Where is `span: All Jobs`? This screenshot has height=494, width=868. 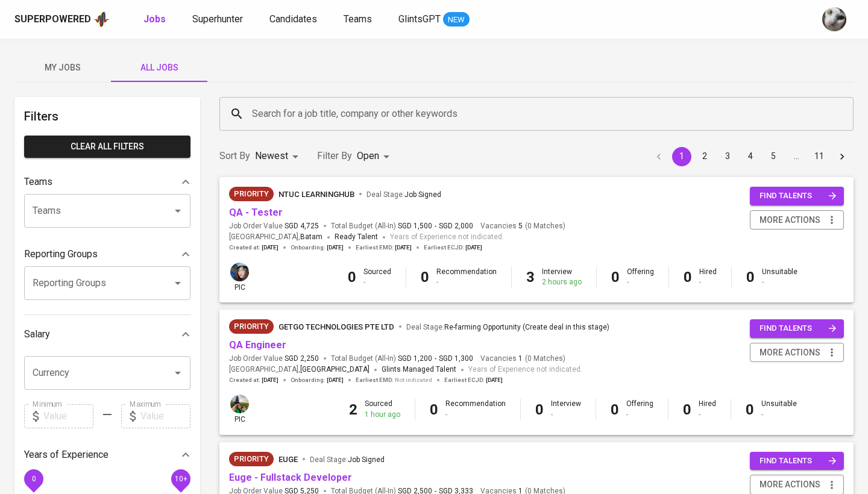
span: All Jobs is located at coordinates (159, 67).